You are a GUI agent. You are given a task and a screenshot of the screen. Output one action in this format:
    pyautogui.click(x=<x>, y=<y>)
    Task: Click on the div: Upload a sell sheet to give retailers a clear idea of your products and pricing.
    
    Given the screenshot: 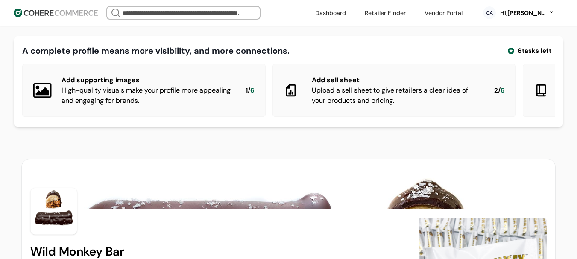 What is the action you would take?
    pyautogui.click(x=396, y=96)
    